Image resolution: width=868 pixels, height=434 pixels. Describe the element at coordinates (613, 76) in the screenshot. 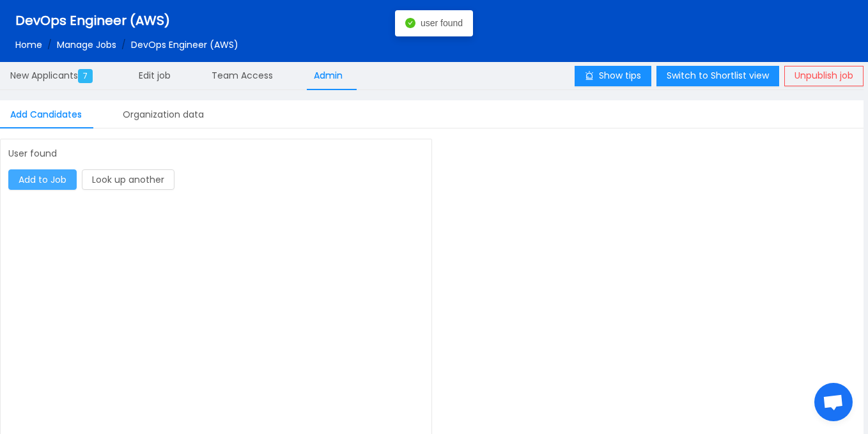

I see `button: icon: alertShow tips` at that location.